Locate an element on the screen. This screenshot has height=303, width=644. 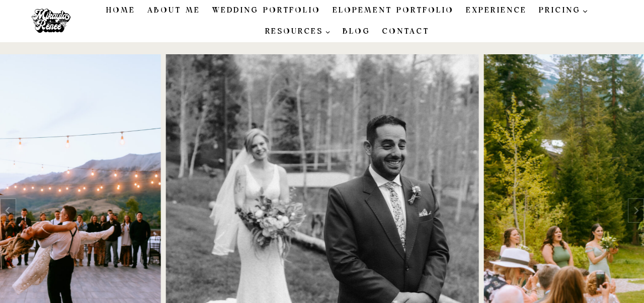
a: Blog is located at coordinates (356, 32).